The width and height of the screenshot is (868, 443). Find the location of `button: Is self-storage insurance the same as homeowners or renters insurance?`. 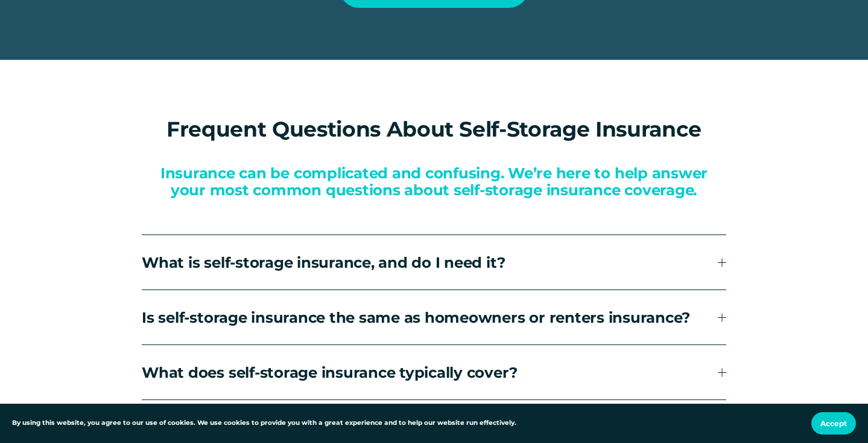

button: Is self-storage insurance the same as homeowners or renters insurance? is located at coordinates (434, 318).